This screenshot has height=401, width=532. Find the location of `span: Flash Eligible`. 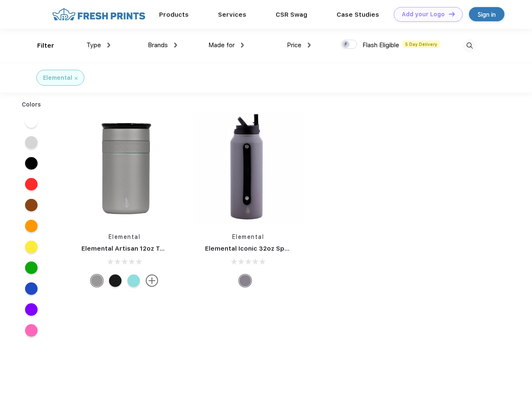

span: Flash Eligible is located at coordinates (381, 45).